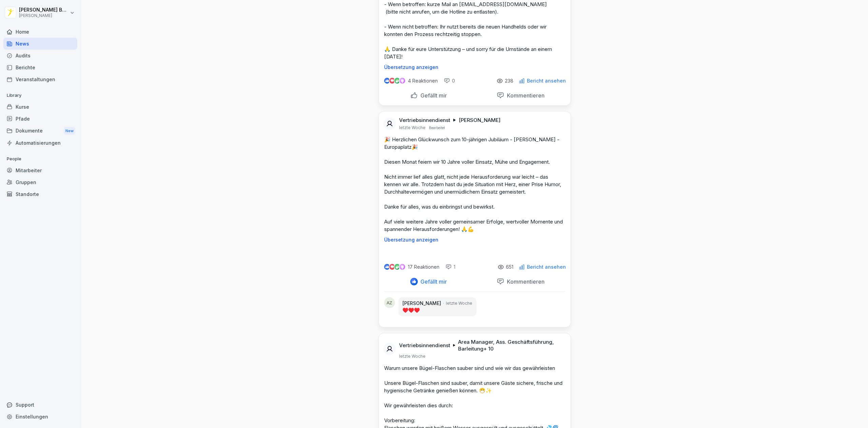 The height and width of the screenshot is (428, 868). What do you see at coordinates (41, 194) in the screenshot?
I see `div: Standorte` at bounding box center [41, 194].